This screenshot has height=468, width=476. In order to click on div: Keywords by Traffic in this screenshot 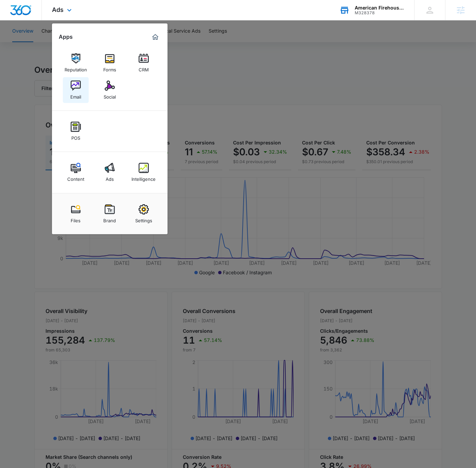, I will do `click(95, 42)`.